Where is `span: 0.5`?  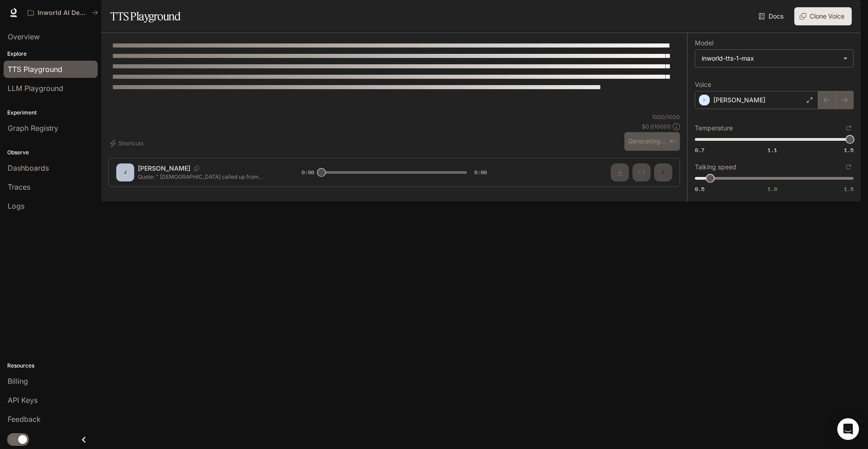
span: 0.5 is located at coordinates (699, 189).